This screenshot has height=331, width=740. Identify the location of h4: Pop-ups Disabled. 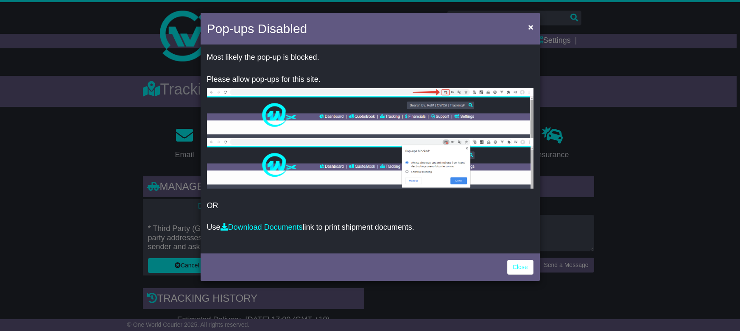
(257, 28).